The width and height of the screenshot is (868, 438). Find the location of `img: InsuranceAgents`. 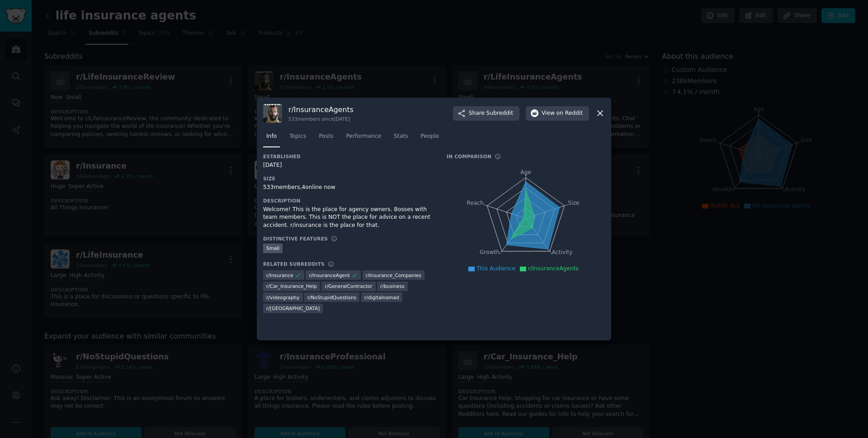

img: InsuranceAgents is located at coordinates (272, 114).